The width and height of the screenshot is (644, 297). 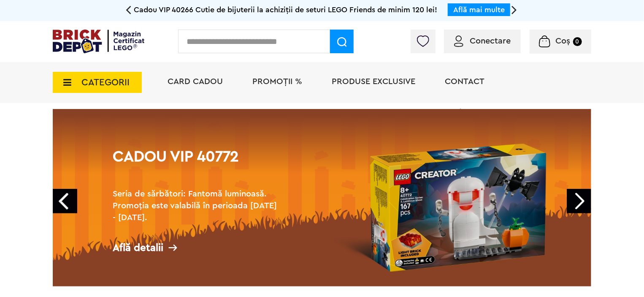 I want to click on div: Află detalii, so click(x=197, y=248).